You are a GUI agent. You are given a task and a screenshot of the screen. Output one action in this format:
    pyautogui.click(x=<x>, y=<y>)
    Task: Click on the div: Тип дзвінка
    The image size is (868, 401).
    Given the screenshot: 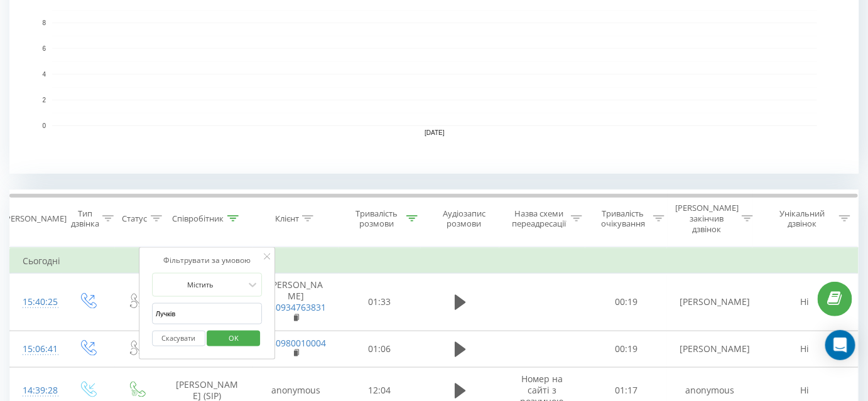 What is the action you would take?
    pyautogui.click(x=84, y=219)
    